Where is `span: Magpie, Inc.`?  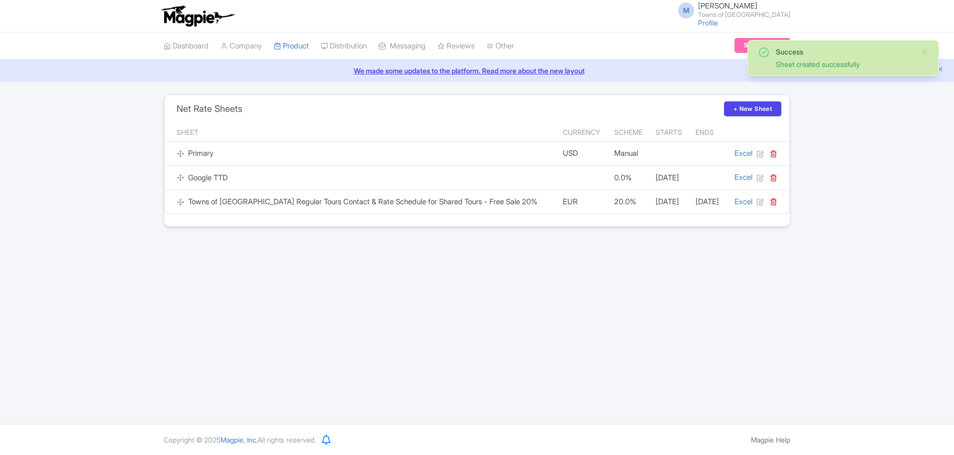
span: Magpie, Inc. is located at coordinates (239, 439).